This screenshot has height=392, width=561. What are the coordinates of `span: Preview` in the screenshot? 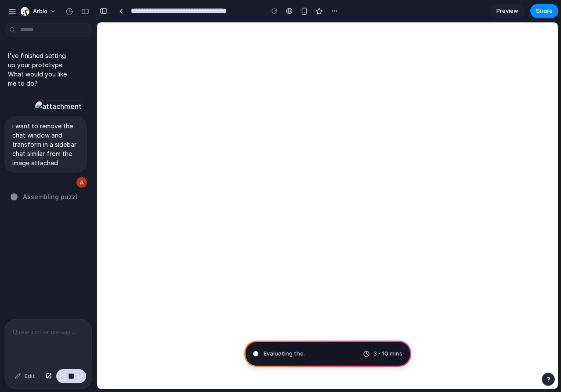 It's located at (508, 11).